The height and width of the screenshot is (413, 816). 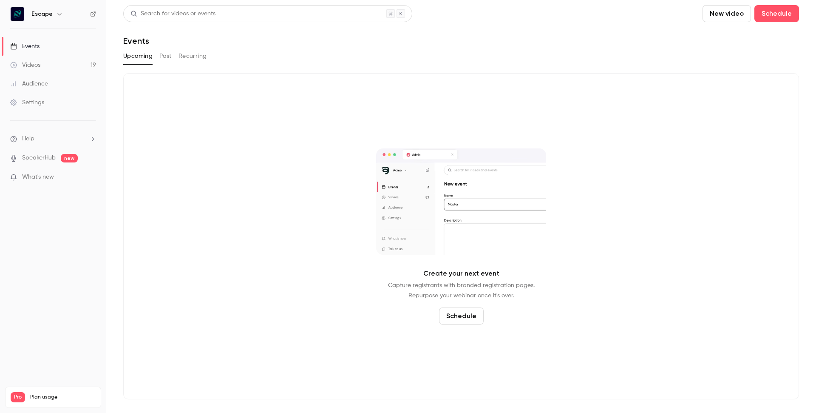 I want to click on li: help-dropdown-opener, so click(x=53, y=139).